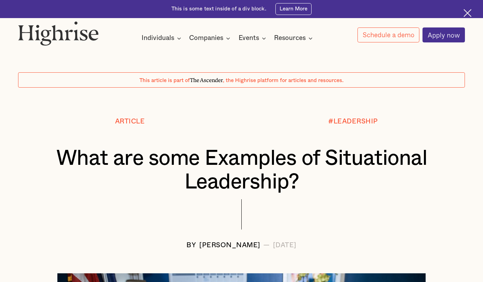 The image size is (483, 282). I want to click on img: Cross icon, so click(468, 13).